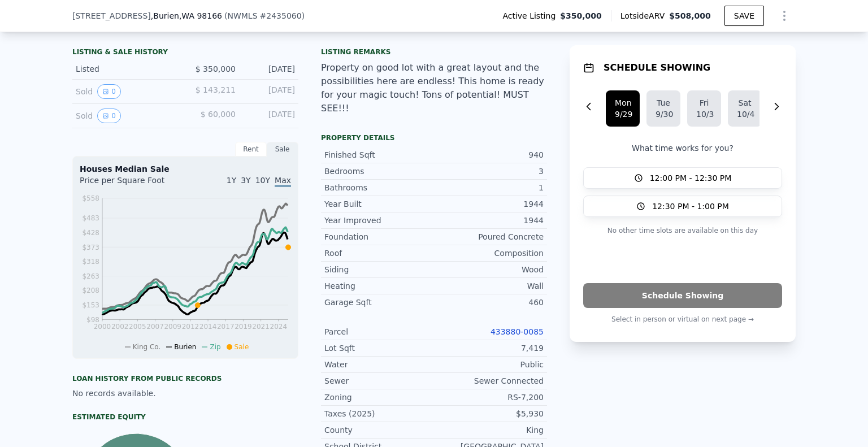  What do you see at coordinates (185, 53) in the screenshot?
I see `div: LISTING & SALE HISTORY` at bounding box center [185, 53].